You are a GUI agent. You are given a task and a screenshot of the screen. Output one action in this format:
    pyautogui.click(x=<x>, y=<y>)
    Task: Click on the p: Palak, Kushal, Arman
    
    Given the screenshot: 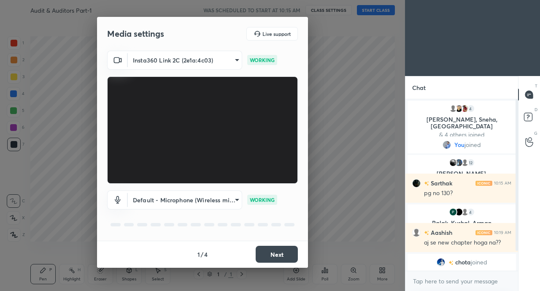 What is the action you would take?
    pyautogui.click(x=461, y=223)
    